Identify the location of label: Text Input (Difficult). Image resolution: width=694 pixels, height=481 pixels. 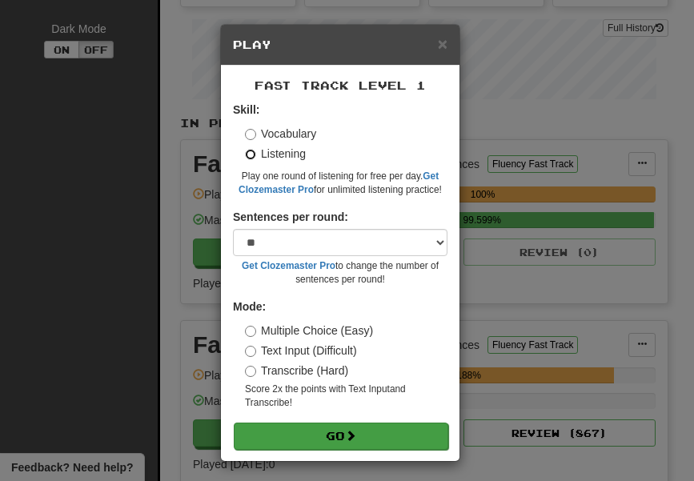
(301, 351).